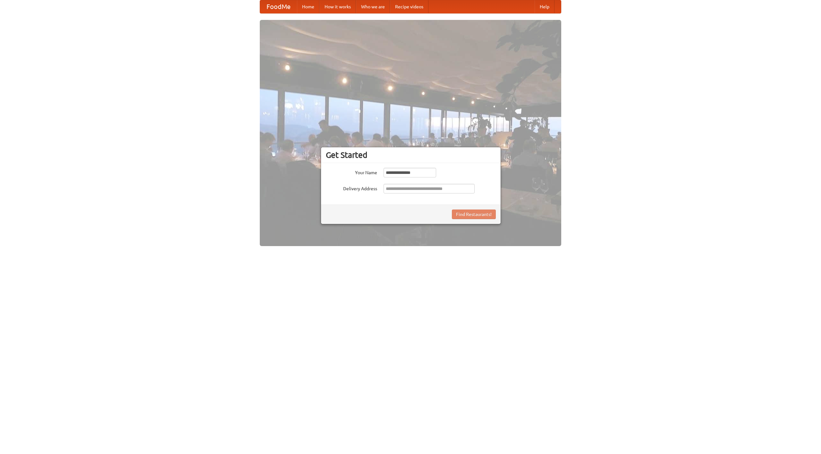  I want to click on label: Delivery Address, so click(352, 188).